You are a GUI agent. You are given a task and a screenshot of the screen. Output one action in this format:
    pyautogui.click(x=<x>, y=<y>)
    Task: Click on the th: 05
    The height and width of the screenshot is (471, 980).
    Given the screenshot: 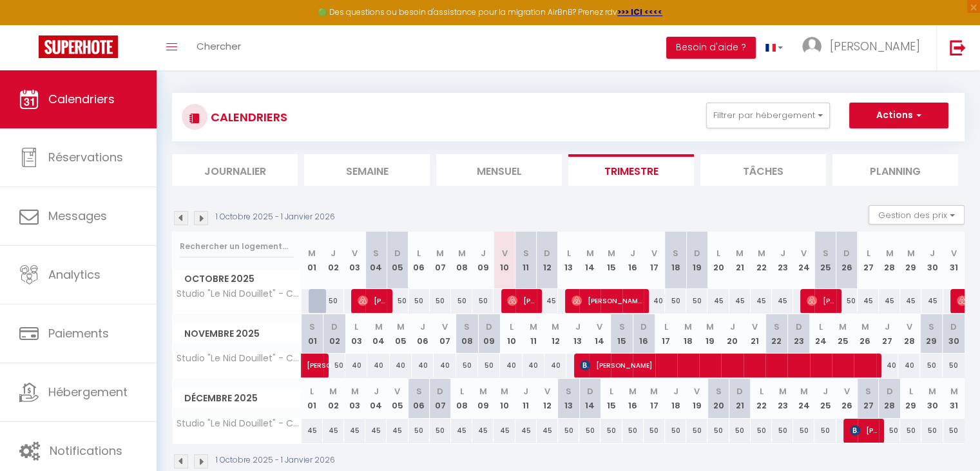 What is the action you would take?
    pyautogui.click(x=397, y=260)
    